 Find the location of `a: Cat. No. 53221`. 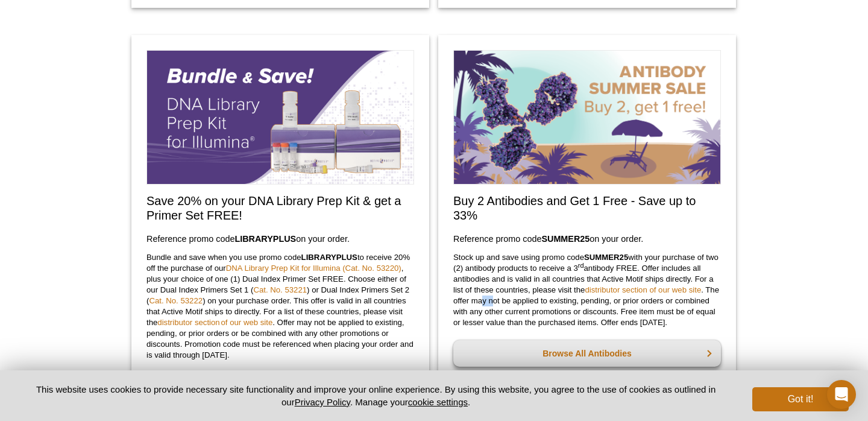

a: Cat. No. 53221 is located at coordinates (279, 289).